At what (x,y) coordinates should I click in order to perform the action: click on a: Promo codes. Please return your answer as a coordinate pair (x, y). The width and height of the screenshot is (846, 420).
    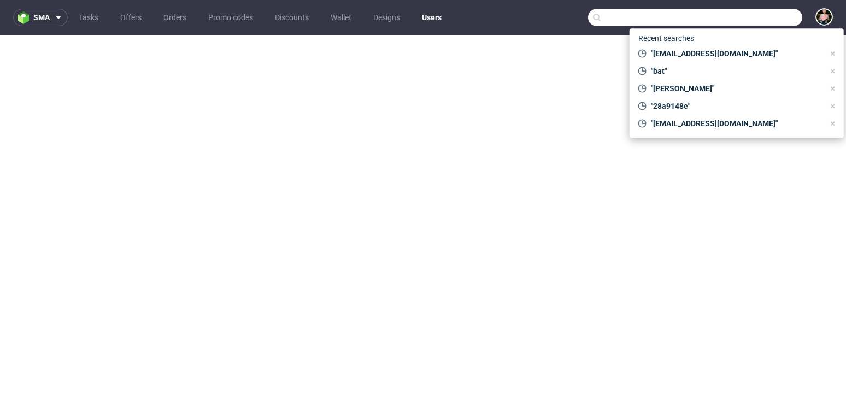
    Looking at the image, I should click on (231, 17).